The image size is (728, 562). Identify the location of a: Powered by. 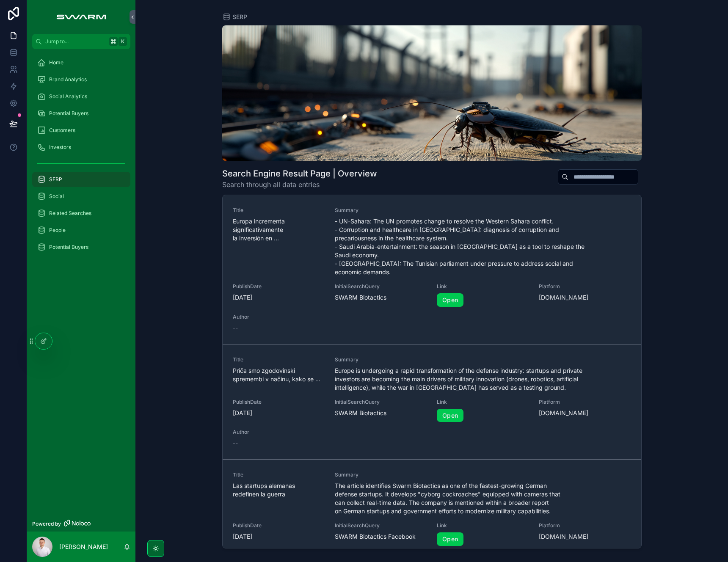
(81, 524).